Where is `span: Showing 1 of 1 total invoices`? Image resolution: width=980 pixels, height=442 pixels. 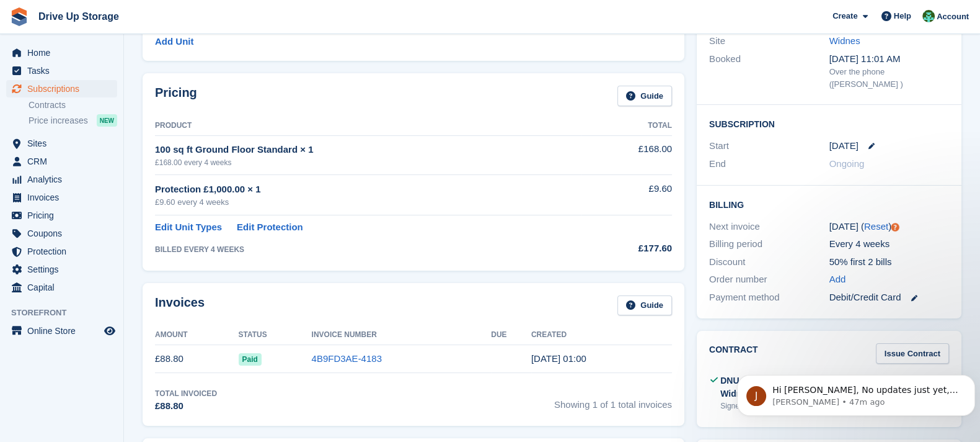
span: Showing 1 of 1 total invoices is located at coordinates (613, 400).